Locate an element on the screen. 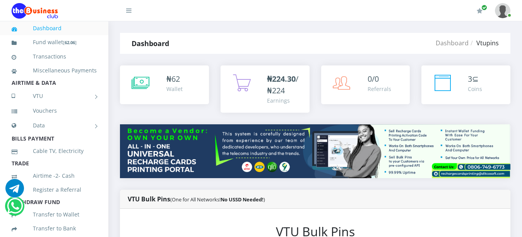 The image size is (522, 237). a: ₦62 Wallet is located at coordinates (164, 85).